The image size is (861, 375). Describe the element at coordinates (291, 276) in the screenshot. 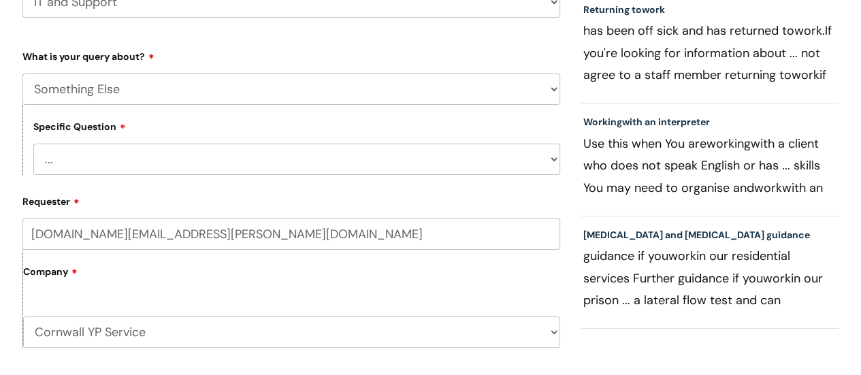

I see `label: Company` at that location.